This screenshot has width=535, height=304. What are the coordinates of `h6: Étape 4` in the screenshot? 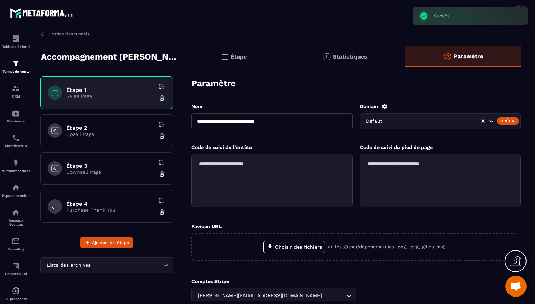 It's located at (110, 203).